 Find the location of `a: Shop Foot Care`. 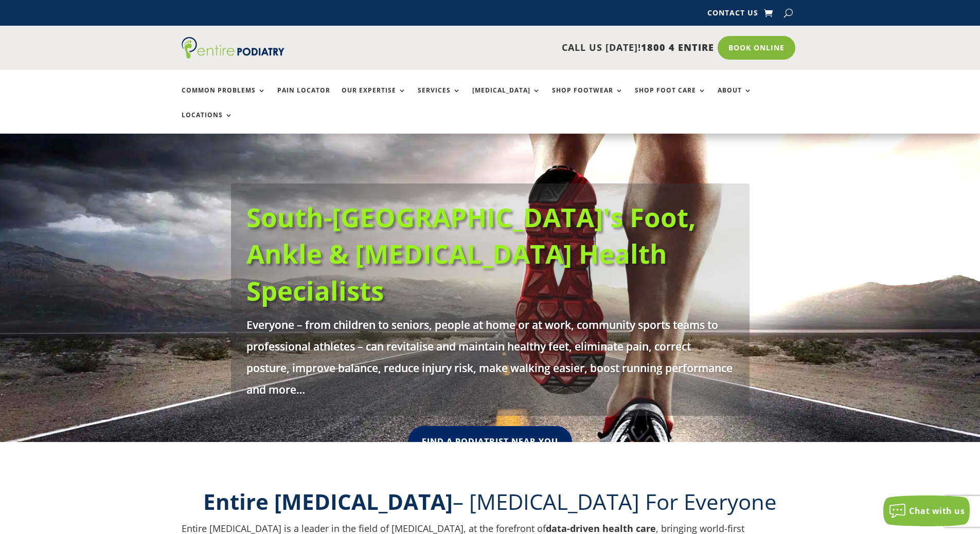

a: Shop Foot Care is located at coordinates (670, 98).